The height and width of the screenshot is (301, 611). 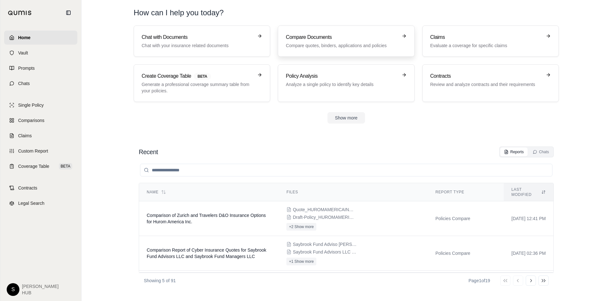 What do you see at coordinates (209, 192) in the screenshot?
I see `div: Name` at bounding box center [209, 192].